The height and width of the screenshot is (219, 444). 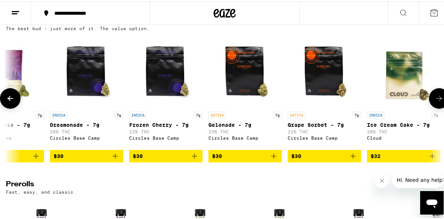 What do you see at coordinates (166, 91) in the screenshot?
I see `a: Open page for Frozen Cherry - 7g from Circles Base Camp` at bounding box center [166, 91].